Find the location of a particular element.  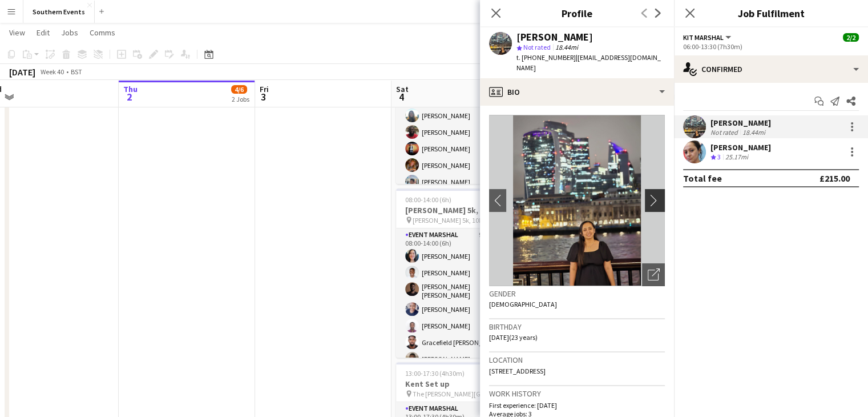

span: Comms is located at coordinates (102, 32).